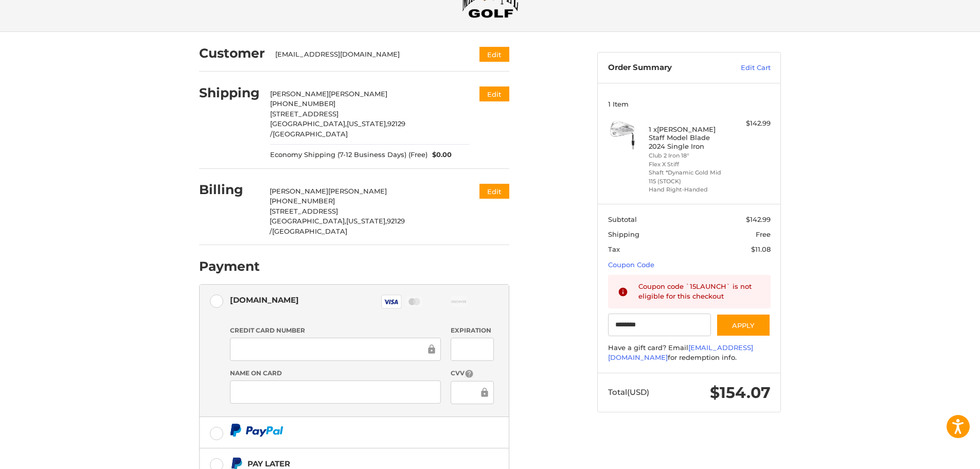 The image size is (980, 469). Describe the element at coordinates (257, 430) in the screenshot. I see `img: PayPal icon` at that location.